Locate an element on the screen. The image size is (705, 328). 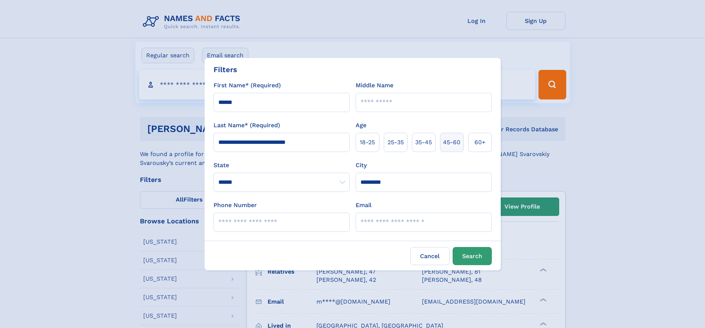
span: 45‑60 is located at coordinates (452, 142).